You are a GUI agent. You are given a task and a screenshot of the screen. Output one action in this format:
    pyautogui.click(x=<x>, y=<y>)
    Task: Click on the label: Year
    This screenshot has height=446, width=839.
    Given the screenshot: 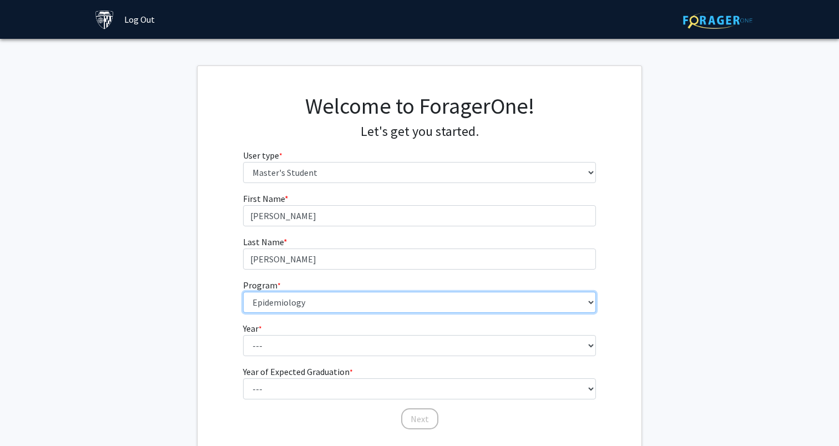 What is the action you would take?
    pyautogui.click(x=253, y=329)
    